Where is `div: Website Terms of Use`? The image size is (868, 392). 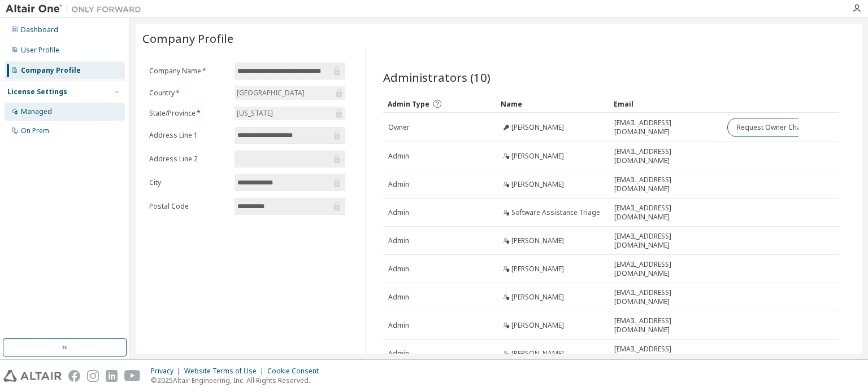 div: Website Terms of Use is located at coordinates (225, 371).